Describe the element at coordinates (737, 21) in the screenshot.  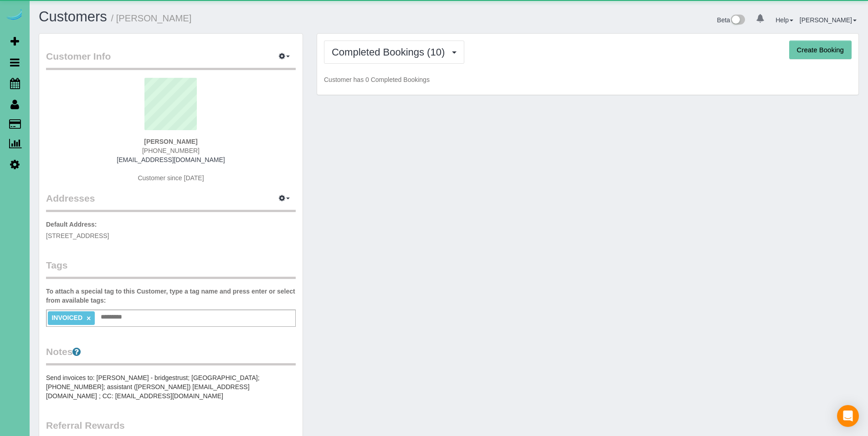
I see `img: New interface` at that location.